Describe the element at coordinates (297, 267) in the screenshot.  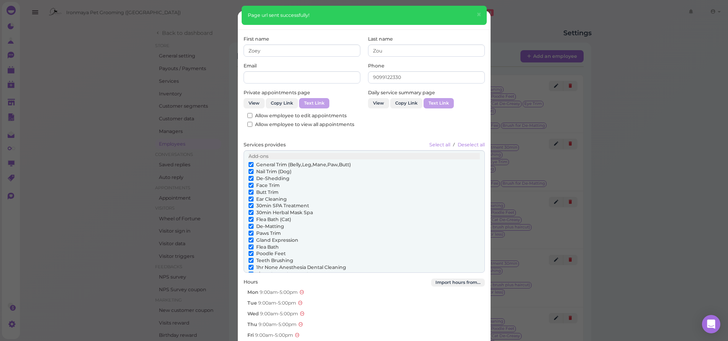
I see `label: 1hr None Anesthesia Dental Cleaning` at that location.